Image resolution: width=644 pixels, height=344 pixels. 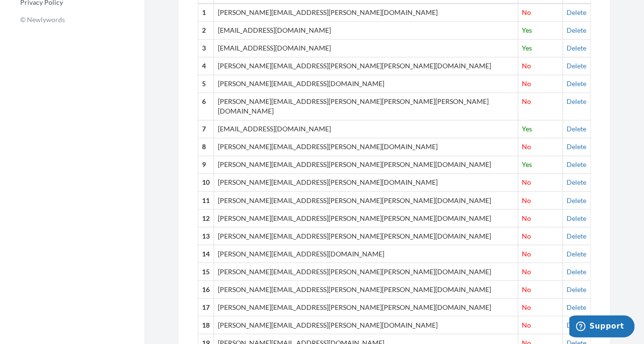 What do you see at coordinates (206, 236) in the screenshot?
I see `th: 13` at bounding box center [206, 236].